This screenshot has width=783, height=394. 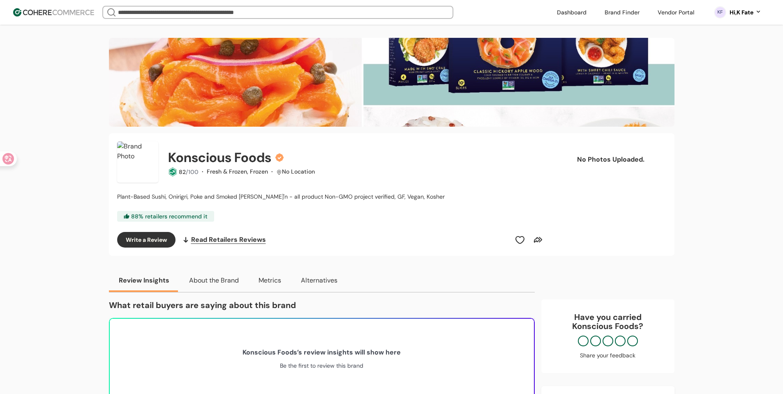 What do you see at coordinates (214, 280) in the screenshot?
I see `button: About the Brand` at bounding box center [214, 280].